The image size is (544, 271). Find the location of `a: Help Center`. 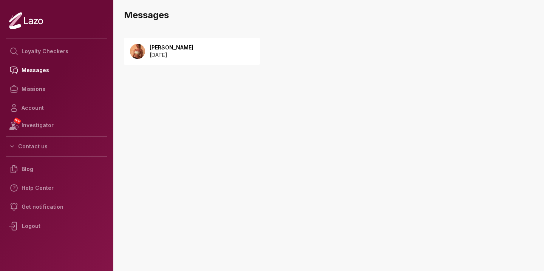

a: Help Center is located at coordinates (57, 188).